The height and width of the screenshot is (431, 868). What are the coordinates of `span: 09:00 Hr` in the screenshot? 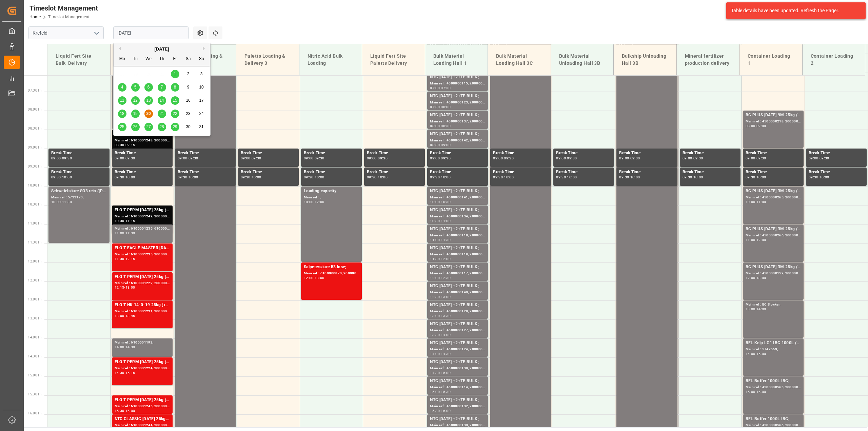 It's located at (35, 147).